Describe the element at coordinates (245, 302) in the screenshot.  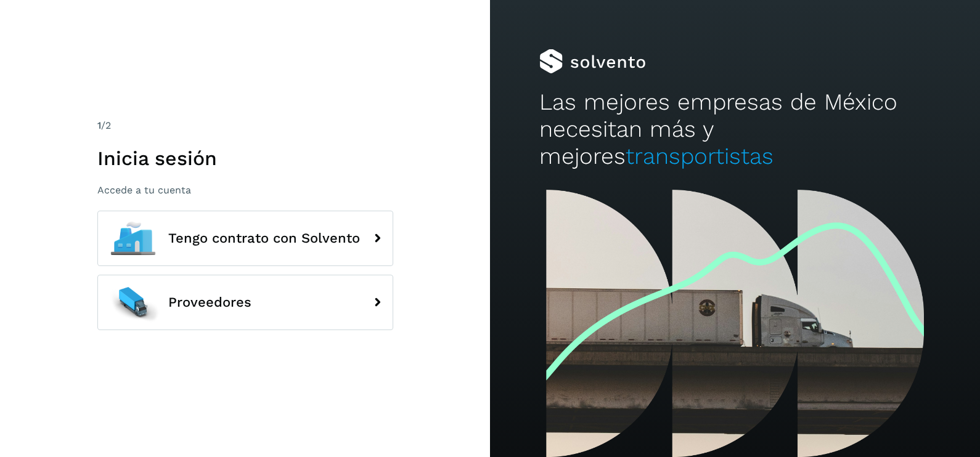
I see `button: Proveedores` at that location.